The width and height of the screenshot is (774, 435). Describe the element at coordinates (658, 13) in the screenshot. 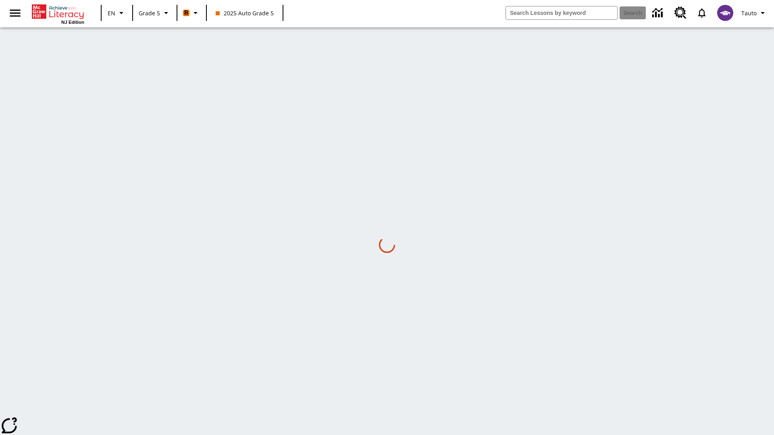

I see `a: Data Center` at that location.